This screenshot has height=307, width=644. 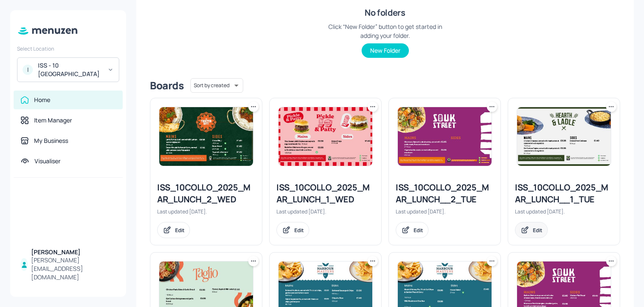 What do you see at coordinates (385, 51) in the screenshot?
I see `button: New Folder` at bounding box center [385, 51].